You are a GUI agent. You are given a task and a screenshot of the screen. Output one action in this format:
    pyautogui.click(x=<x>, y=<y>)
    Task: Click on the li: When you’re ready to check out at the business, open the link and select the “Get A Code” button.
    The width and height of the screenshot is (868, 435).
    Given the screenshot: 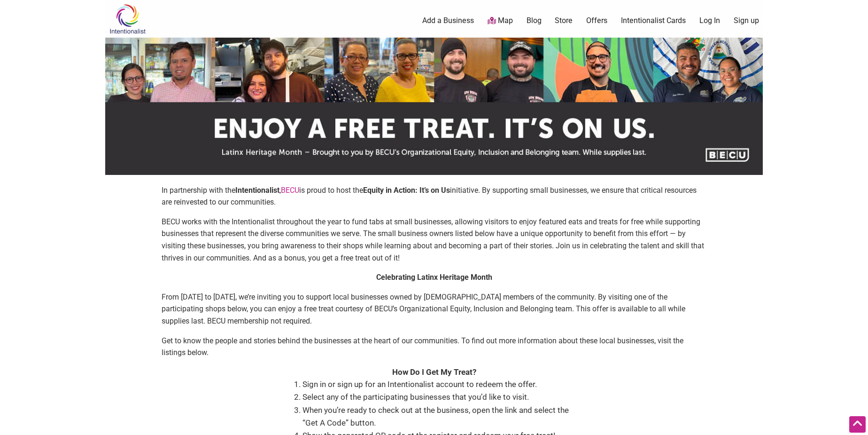 What is the action you would take?
    pyautogui.click(x=439, y=416)
    